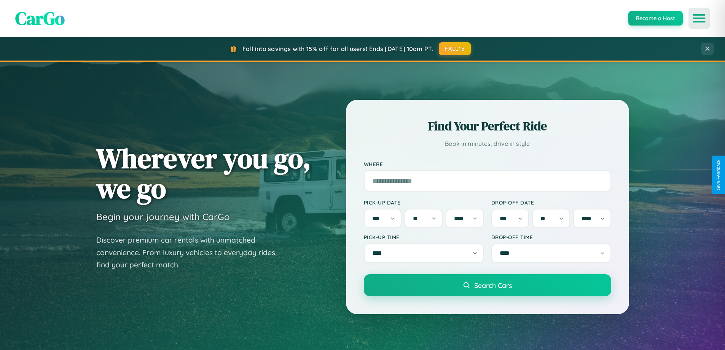 This screenshot has width=725, height=350. What do you see at coordinates (656, 18) in the screenshot?
I see `button: Become a Host` at bounding box center [656, 18].